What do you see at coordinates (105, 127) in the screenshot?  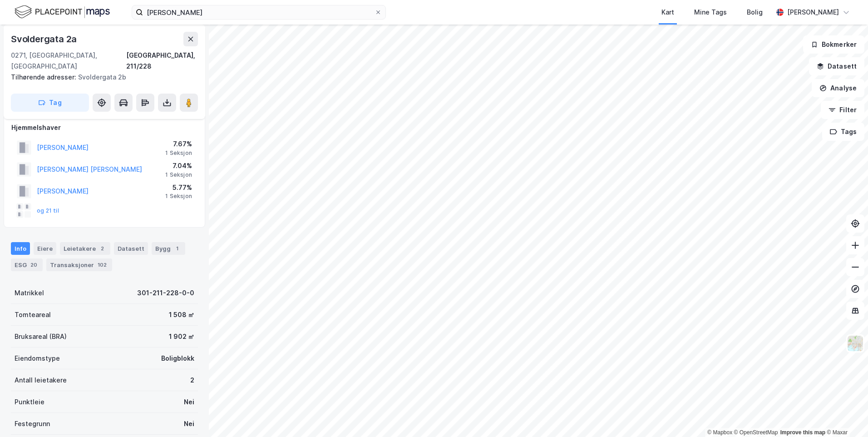 I see `div: Hjemmelshaver` at bounding box center [105, 127].